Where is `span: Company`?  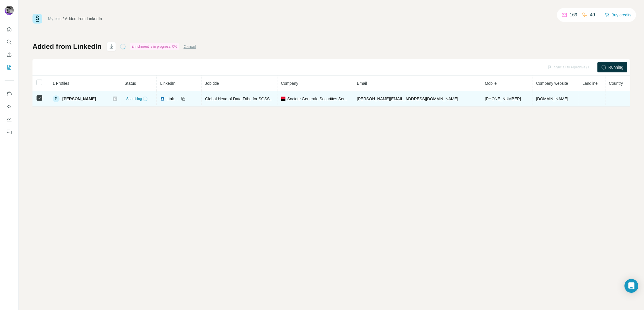 span: Company is located at coordinates (290, 84).